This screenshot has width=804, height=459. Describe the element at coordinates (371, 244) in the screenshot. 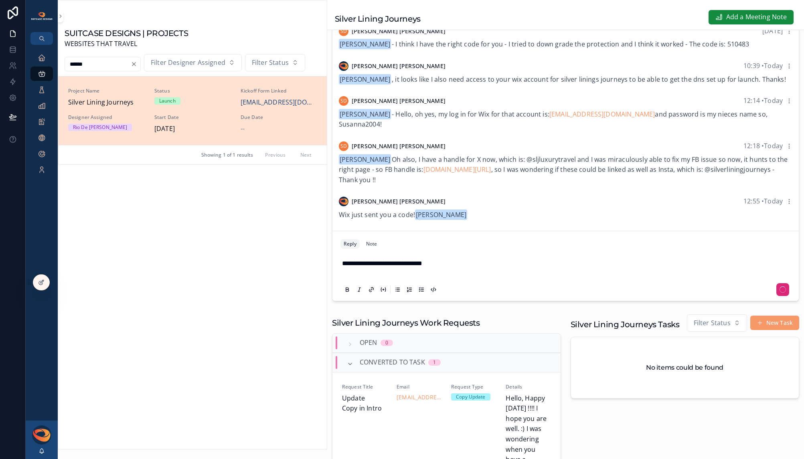

I see `button: Note` at that location.